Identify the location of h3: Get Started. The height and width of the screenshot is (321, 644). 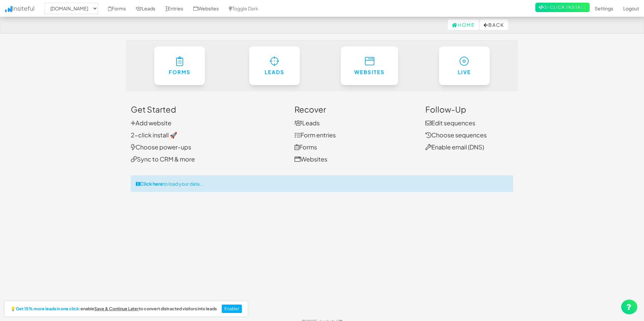
(208, 109).